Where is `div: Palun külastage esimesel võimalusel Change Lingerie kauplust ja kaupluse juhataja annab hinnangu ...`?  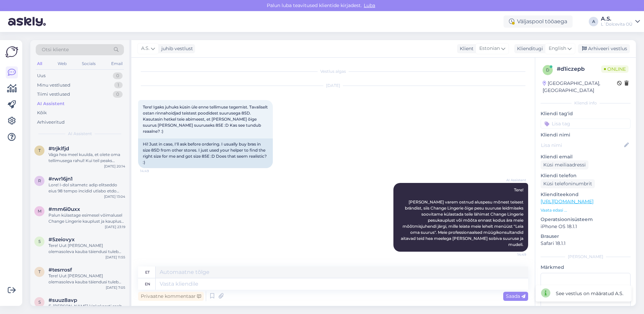 div: Palun külastage esimesel võimalusel Change Lingerie kauplust ja kaupluse juhataja annab hinnangu ... is located at coordinates (87, 218).